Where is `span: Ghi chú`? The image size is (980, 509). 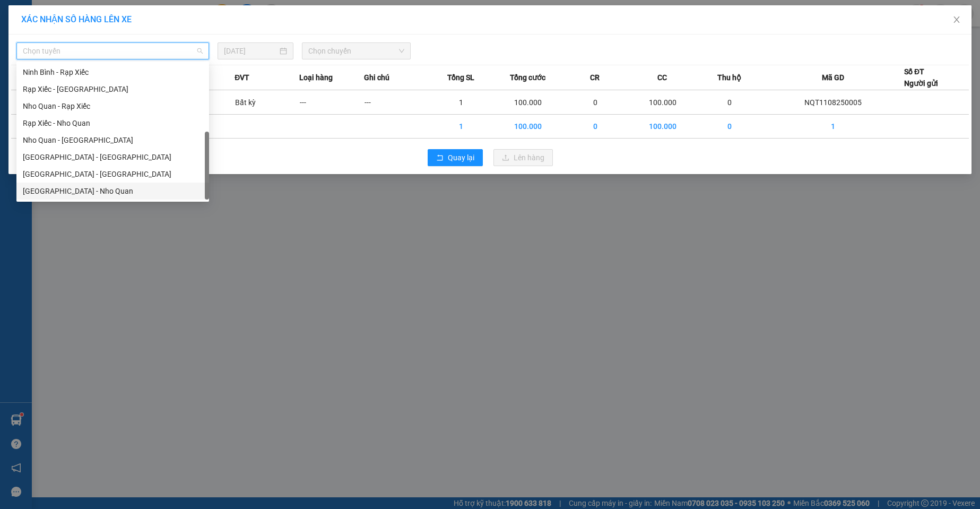
span: Ghi chú is located at coordinates (377, 77).